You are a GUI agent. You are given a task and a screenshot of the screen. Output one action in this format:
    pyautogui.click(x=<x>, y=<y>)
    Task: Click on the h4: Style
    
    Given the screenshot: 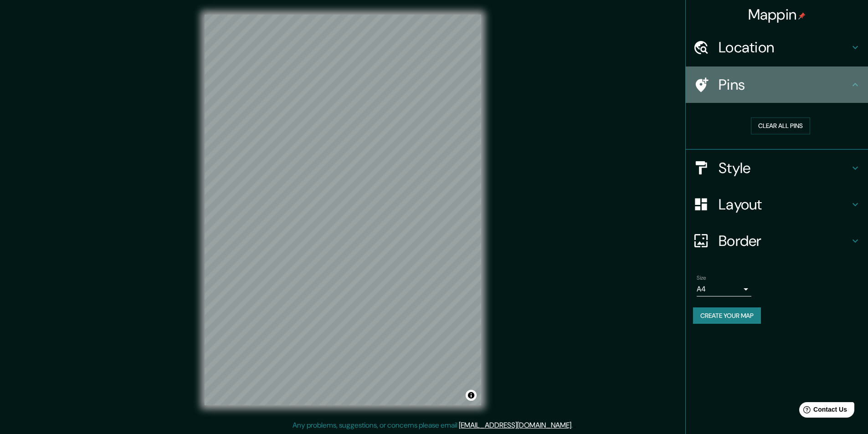 What is the action you would take?
    pyautogui.click(x=784, y=168)
    